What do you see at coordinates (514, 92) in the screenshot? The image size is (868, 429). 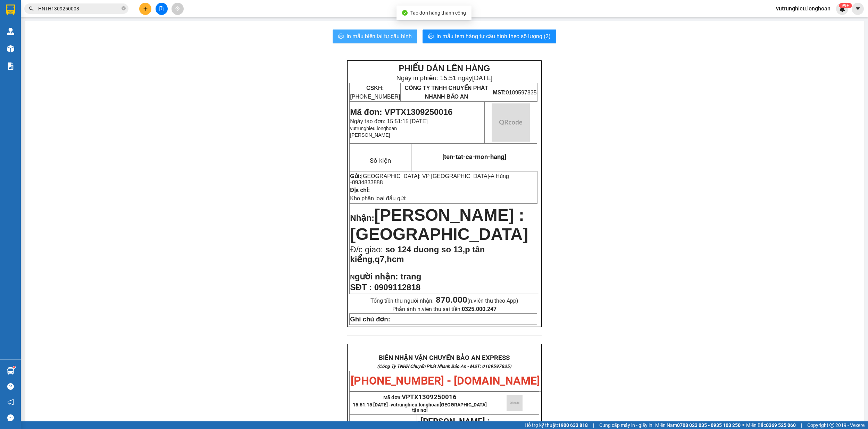 I see `span: 0109597835` at bounding box center [514, 92].